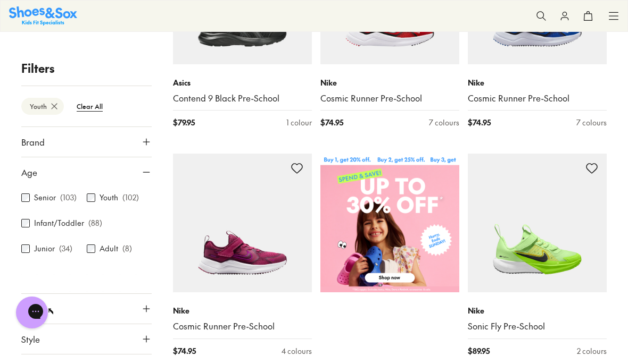 The height and width of the screenshot is (364, 628). What do you see at coordinates (390, 223) in the screenshot?
I see `img: SNS_WEBASSETS_CategoryWidget_2560x2560_d4358fa4-32b4-4c90-932d-b6c75ae0f3ec.png` at bounding box center [390, 223].